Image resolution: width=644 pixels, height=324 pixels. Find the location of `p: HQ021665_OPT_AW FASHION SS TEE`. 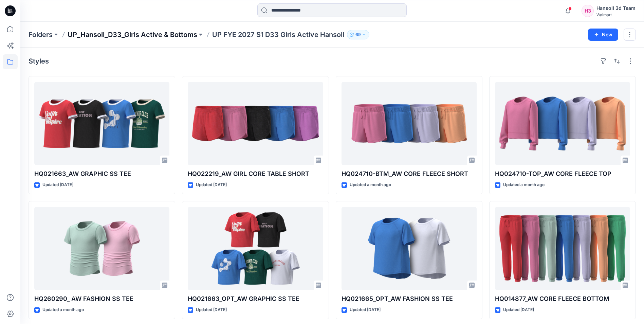

p: HQ021665_OPT_AW FASHION SS TEE is located at coordinates (409, 299).